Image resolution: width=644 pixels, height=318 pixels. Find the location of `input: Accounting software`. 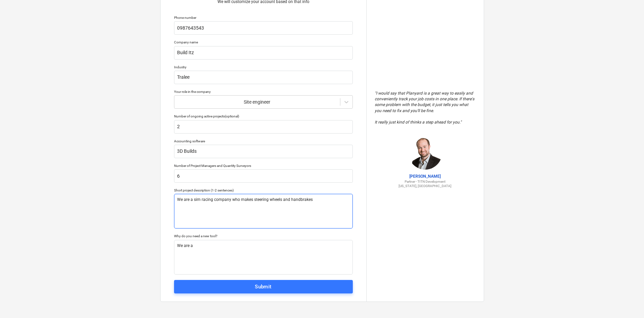

input: Accounting software is located at coordinates (263, 152).